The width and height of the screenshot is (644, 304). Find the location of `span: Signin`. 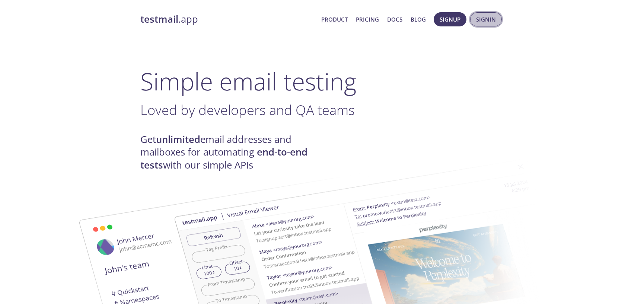

span: Signin is located at coordinates (486, 19).